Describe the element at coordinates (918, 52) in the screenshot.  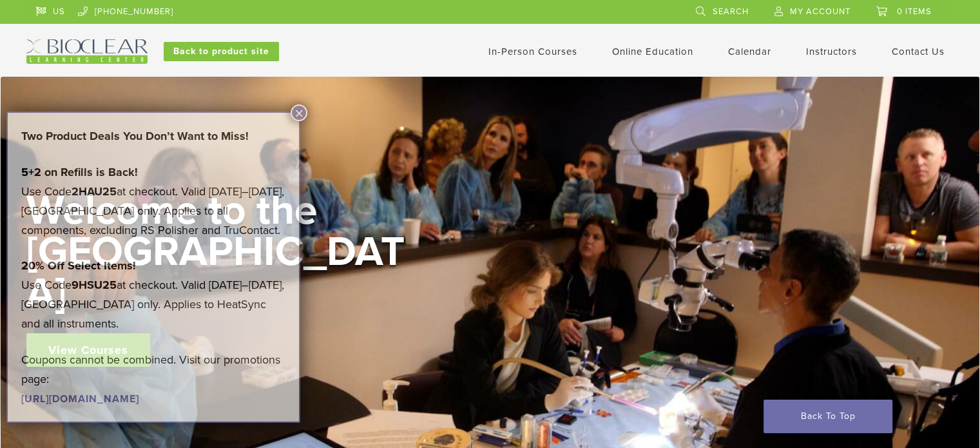
I see `a: Contact Us` at that location.